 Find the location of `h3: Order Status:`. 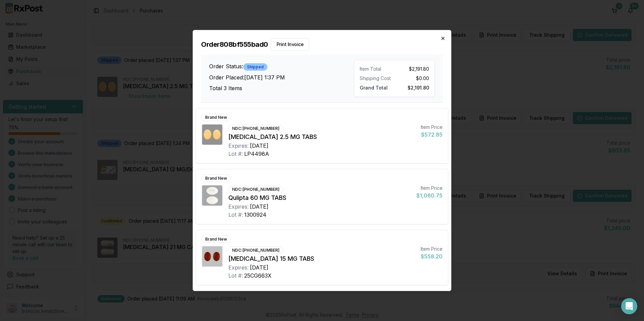

h3: Order Status: is located at coordinates (282, 66).